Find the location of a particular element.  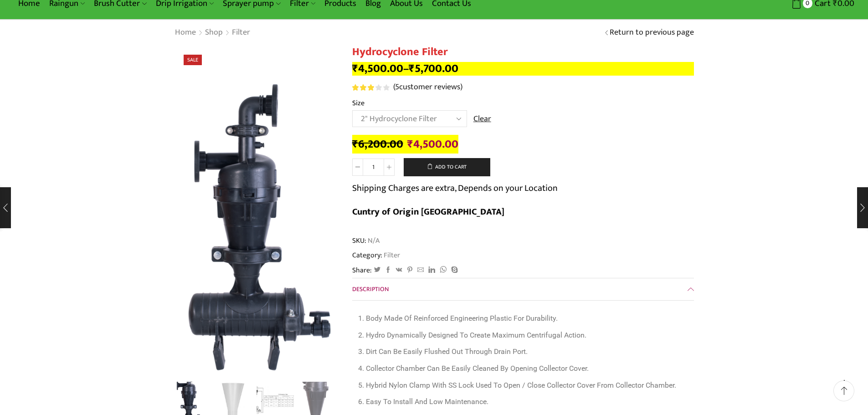

a: Home is located at coordinates (185, 33).